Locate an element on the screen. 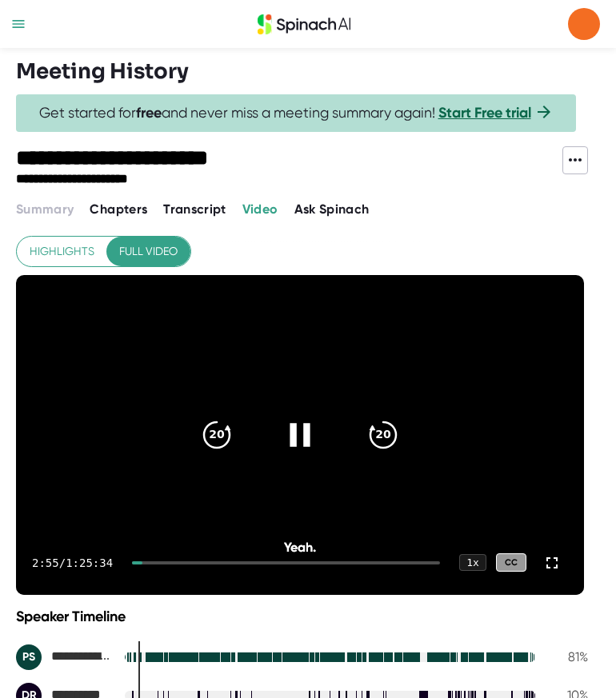 This screenshot has height=698, width=616. button: Highlights is located at coordinates (62, 251).